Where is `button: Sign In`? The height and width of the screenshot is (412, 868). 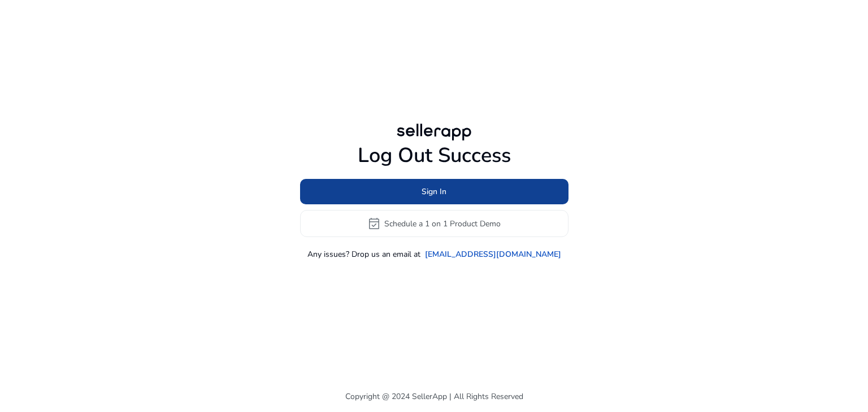
button: Sign In is located at coordinates (434, 192).